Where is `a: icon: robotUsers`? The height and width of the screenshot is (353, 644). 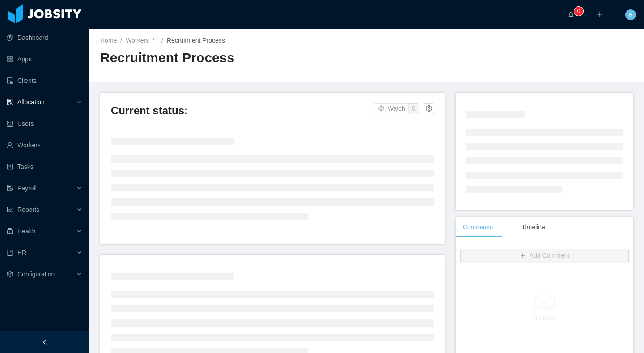
a: icon: robotUsers is located at coordinates (44, 124).